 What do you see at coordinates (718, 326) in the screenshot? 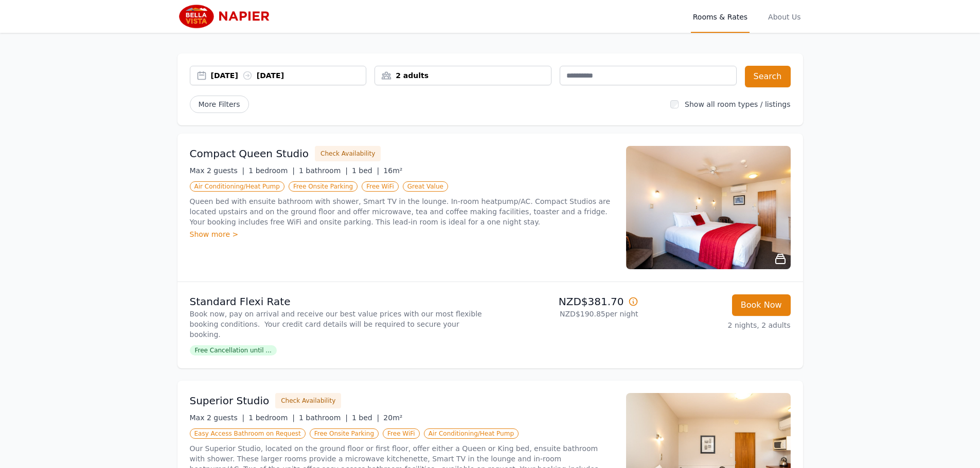
I see `p: 2 nights, 2 adults` at bounding box center [718, 326].